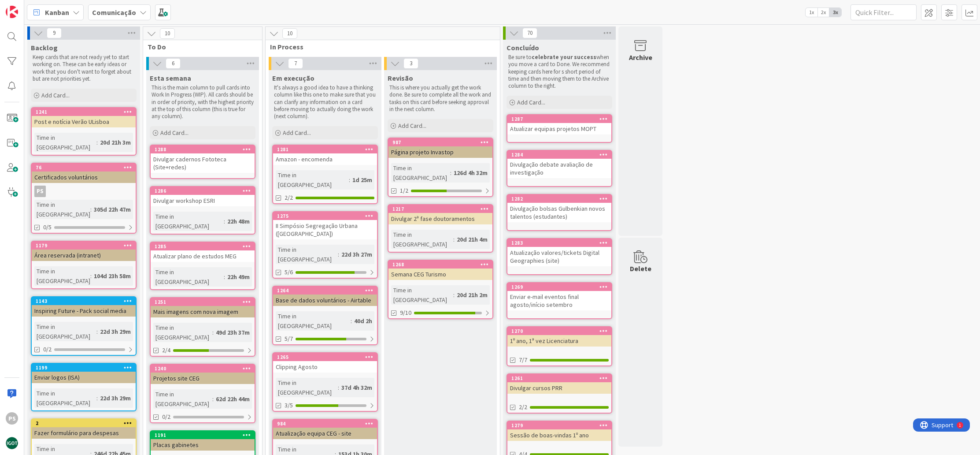 This screenshot has width=980, height=455. Describe the element at coordinates (559, 435) in the screenshot. I see `div: Sessão de boas-vindas 1º ano` at that location.